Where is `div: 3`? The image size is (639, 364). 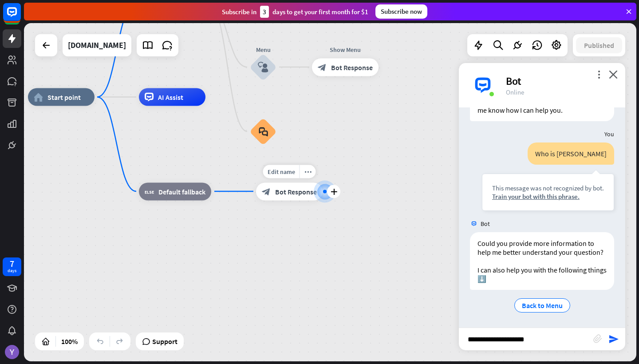 div: 3 is located at coordinates (265, 11).